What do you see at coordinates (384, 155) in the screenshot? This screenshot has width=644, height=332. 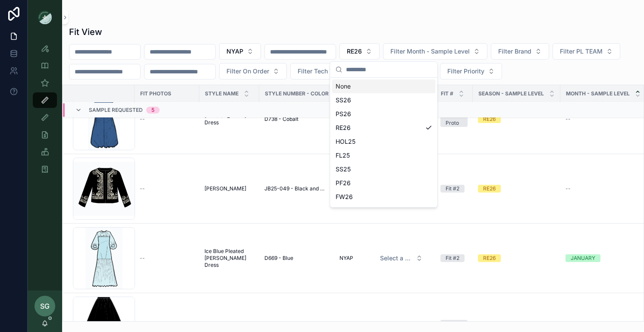 I see `div: FL25` at bounding box center [384, 155].